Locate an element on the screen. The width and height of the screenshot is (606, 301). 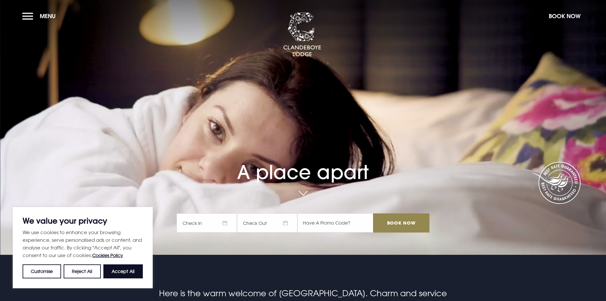
div: We value your privacy is located at coordinates (83, 247).